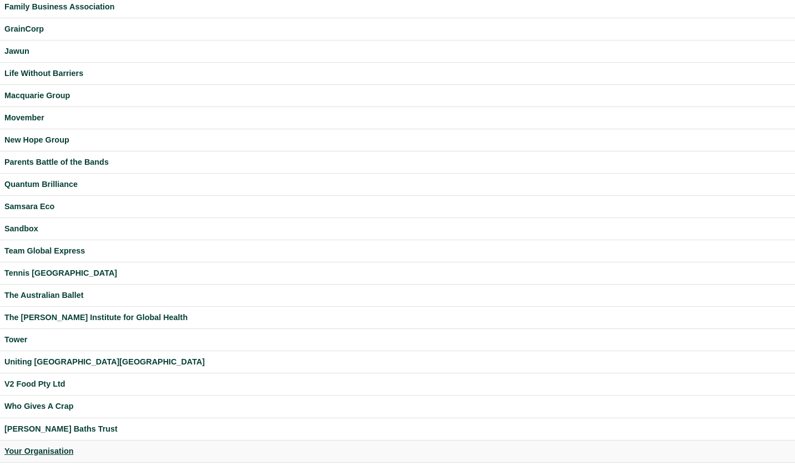 The image size is (795, 471). What do you see at coordinates (397, 229) in the screenshot?
I see `a: Sandbox` at bounding box center [397, 229].